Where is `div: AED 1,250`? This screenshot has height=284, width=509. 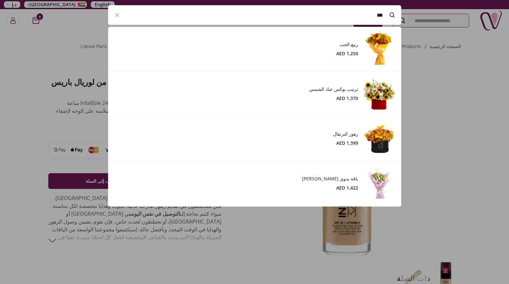 div: AED 1,250 is located at coordinates (236, 54).